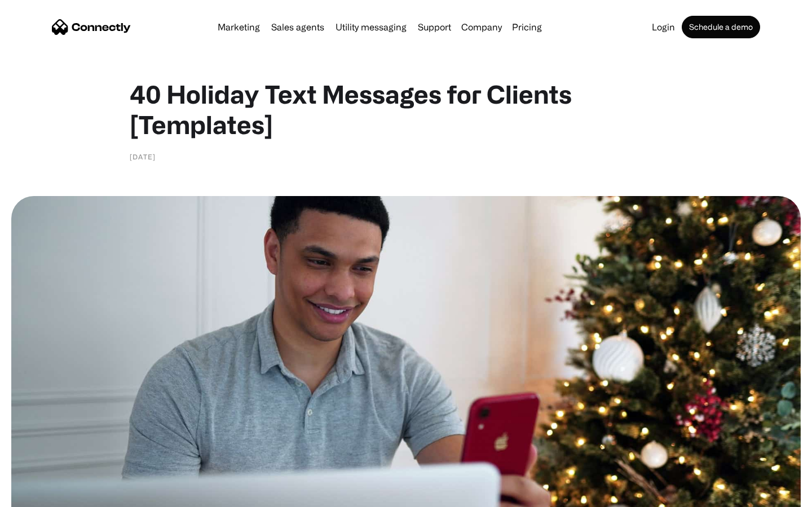  I want to click on a: Pricing, so click(526, 27).